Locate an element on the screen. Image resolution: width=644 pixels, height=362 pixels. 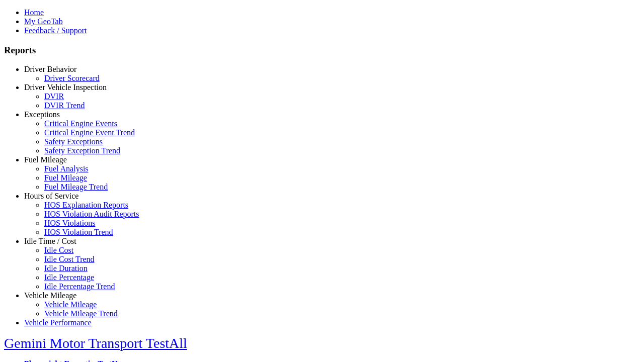
a: Idle Percentage Trend is located at coordinates (79, 286).